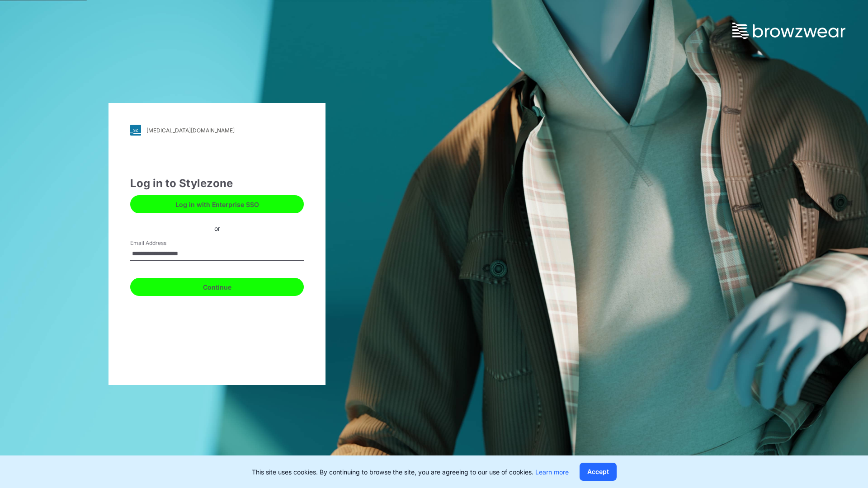 This screenshot has height=488, width=868. Describe the element at coordinates (217, 287) in the screenshot. I see `button: Continue` at that location.